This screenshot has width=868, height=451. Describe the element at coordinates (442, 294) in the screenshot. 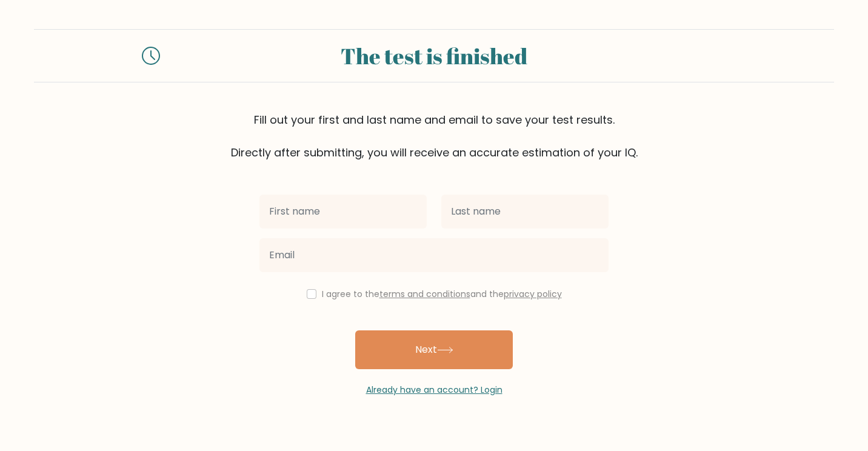

I see `label: I agree to the and the` at that location.